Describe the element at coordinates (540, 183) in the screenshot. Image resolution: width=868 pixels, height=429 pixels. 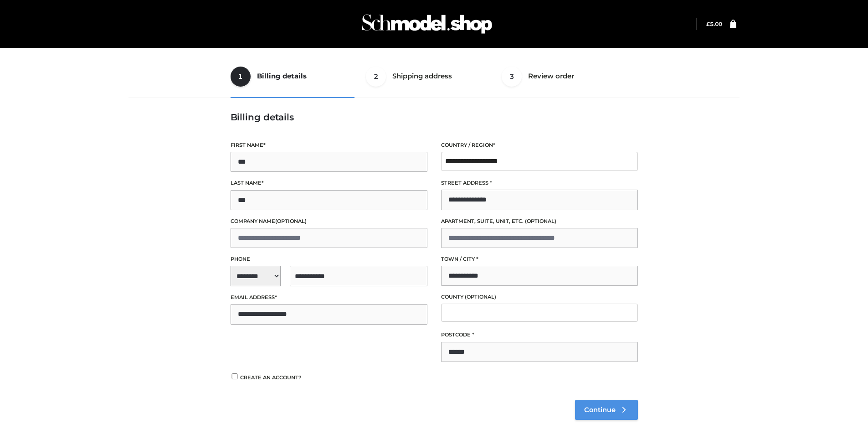
I see `label: Street address` at that location.